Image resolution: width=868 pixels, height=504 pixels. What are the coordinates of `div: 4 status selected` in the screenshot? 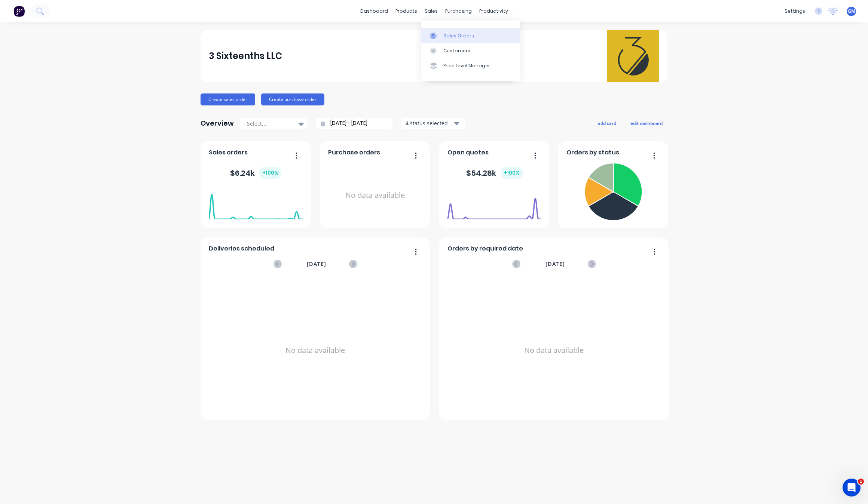 It's located at (429, 123).